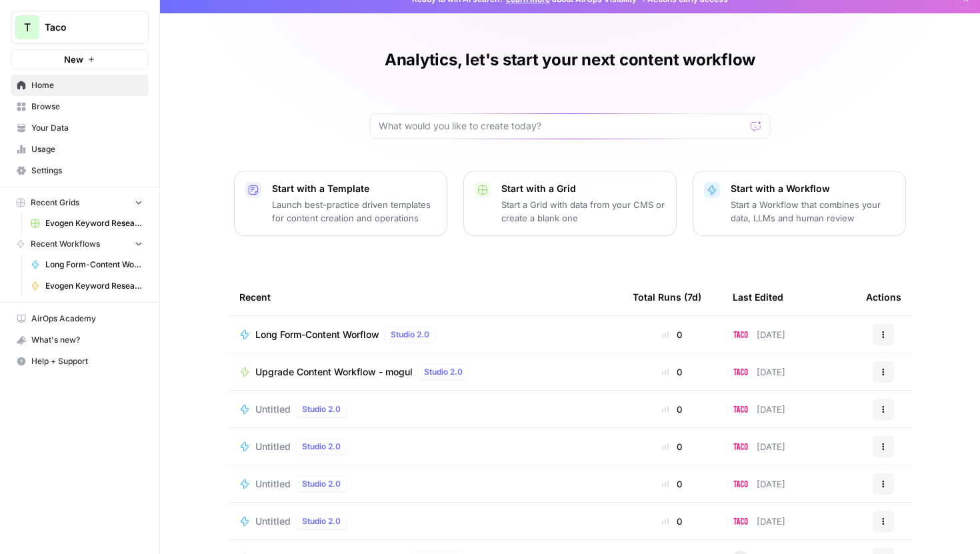 The image size is (980, 554). I want to click on span: Recent Workflows, so click(66, 244).